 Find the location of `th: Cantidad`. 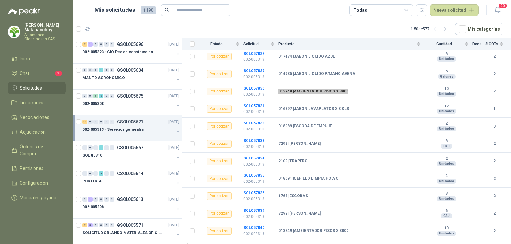

th: Cantidad is located at coordinates (448, 44).